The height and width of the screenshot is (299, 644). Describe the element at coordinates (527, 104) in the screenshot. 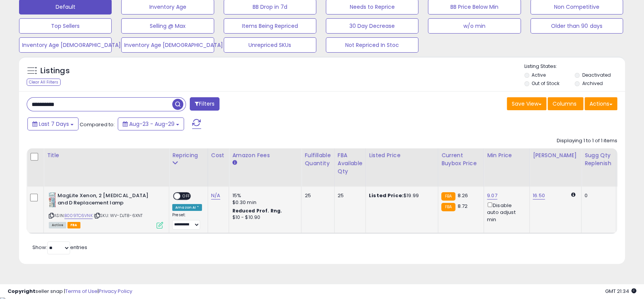

I see `button: Save View` at that location.